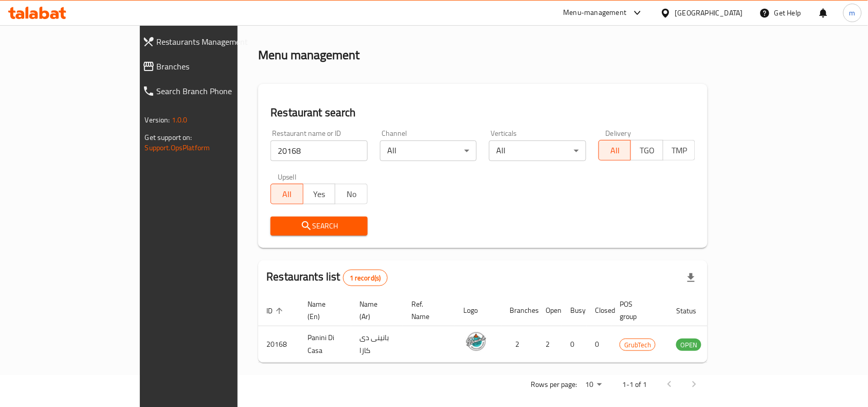 The image size is (868, 407). What do you see at coordinates (217, 66) in the screenshot?
I see `span: Branches` at bounding box center [217, 66].